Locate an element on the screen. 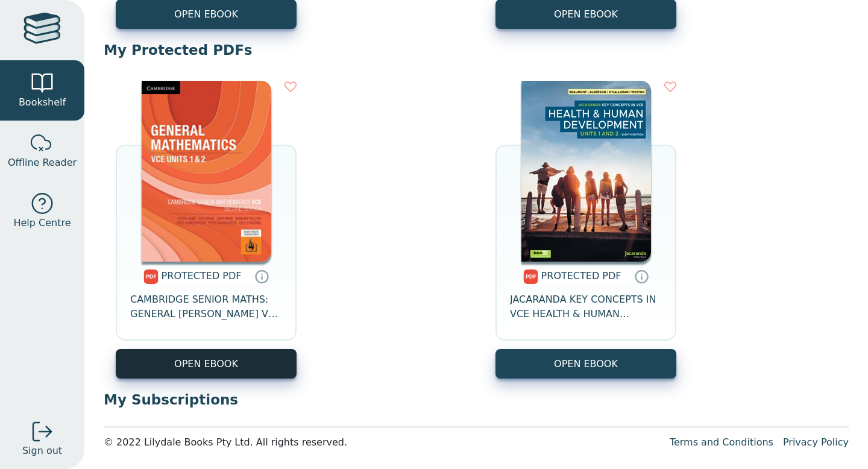 This screenshot has width=868, height=469. p: My Protected PDFs is located at coordinates (476, 50).